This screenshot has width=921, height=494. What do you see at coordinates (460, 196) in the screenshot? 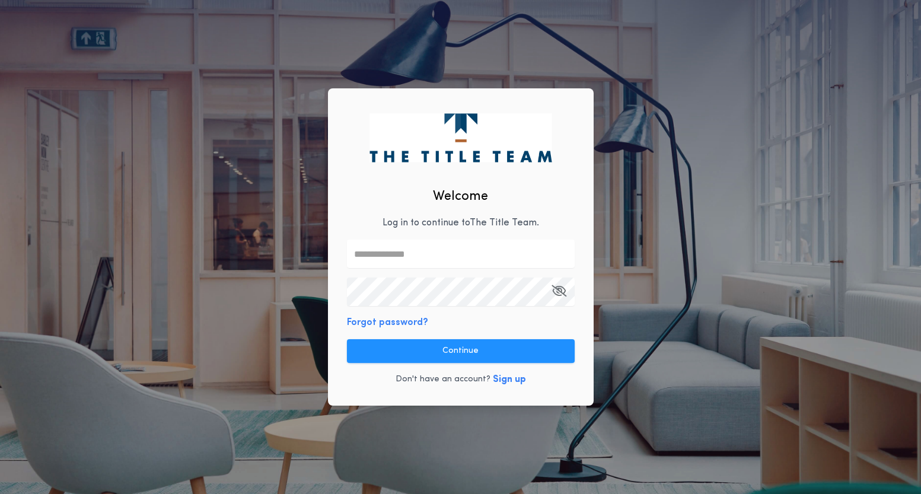
I see `h2: Welcome` at bounding box center [460, 196].